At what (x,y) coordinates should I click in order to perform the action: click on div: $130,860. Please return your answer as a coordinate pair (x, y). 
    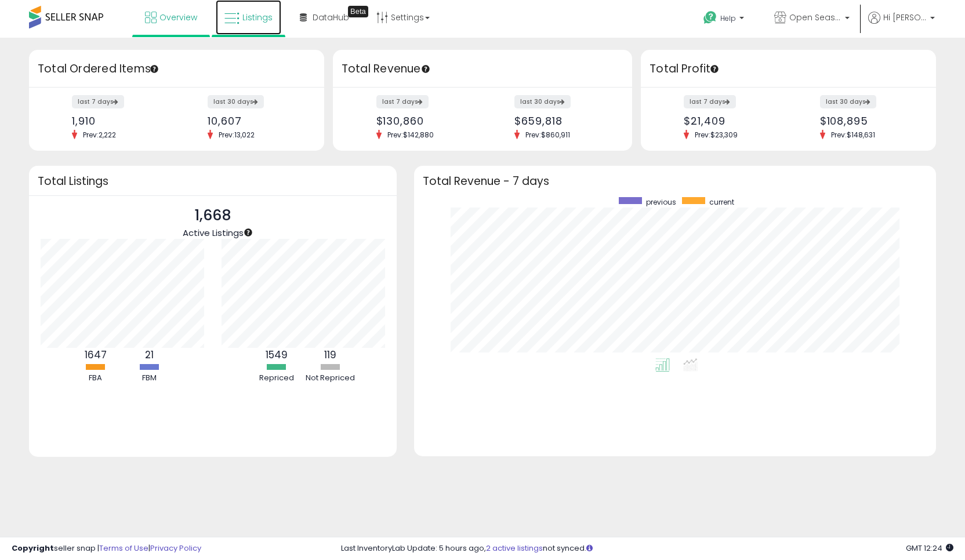
    Looking at the image, I should click on (425, 121).